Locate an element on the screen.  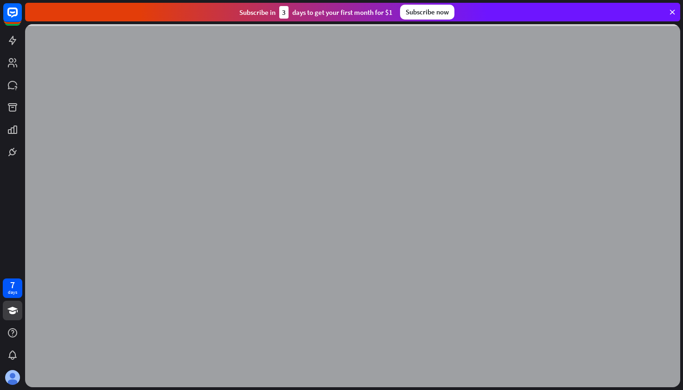
div: Subscribe now is located at coordinates (427, 12).